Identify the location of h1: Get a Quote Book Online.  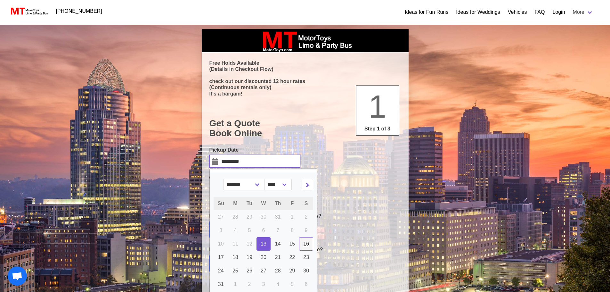
(305, 128).